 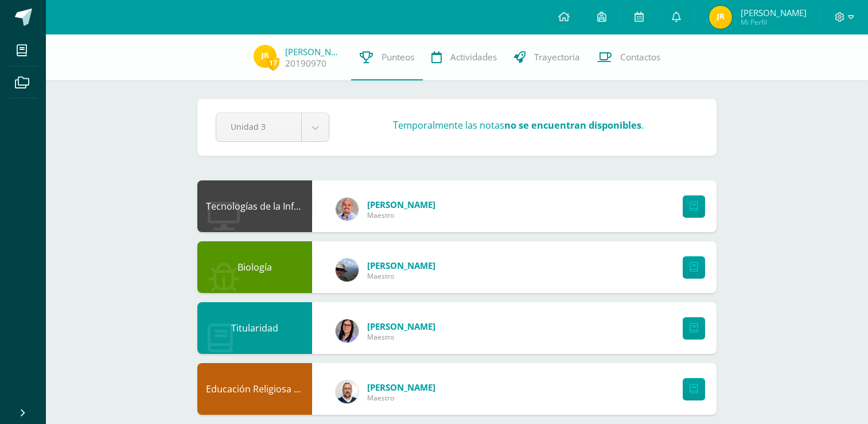 What do you see at coordinates (306, 63) in the screenshot?
I see `a: 20190970` at bounding box center [306, 63].